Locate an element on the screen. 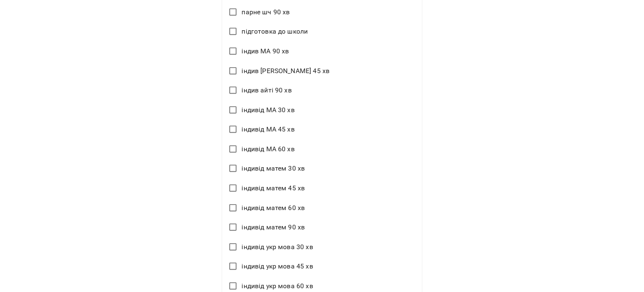  span: підготовка до школи is located at coordinates (274, 31).